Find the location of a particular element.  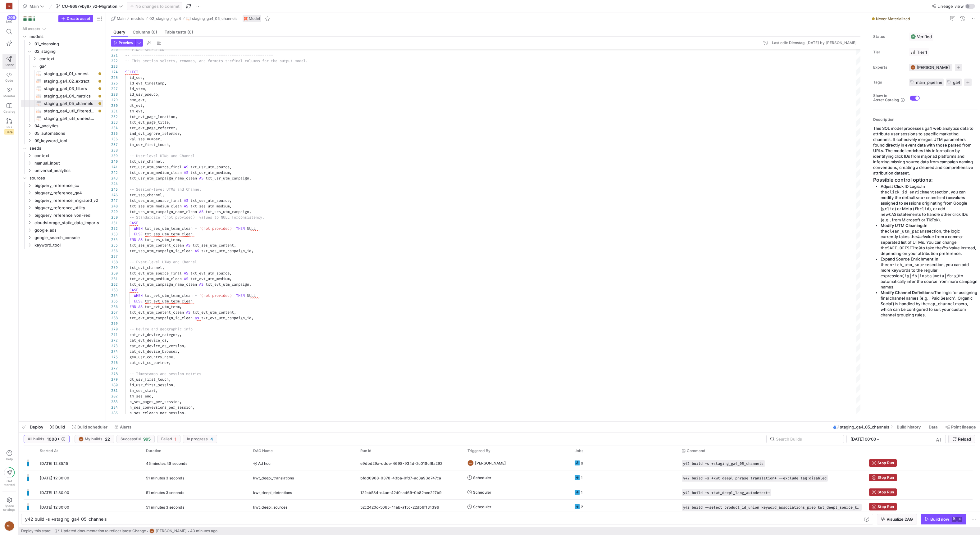

div: 241 is located at coordinates (115, 167).